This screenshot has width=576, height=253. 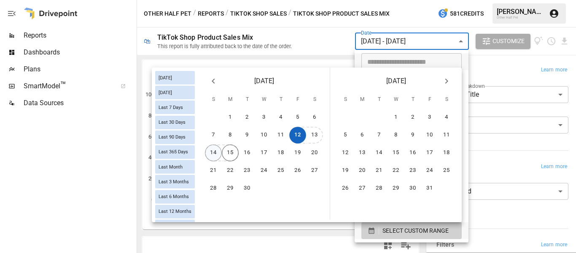 I want to click on span: Last 3 Months, so click(x=174, y=181).